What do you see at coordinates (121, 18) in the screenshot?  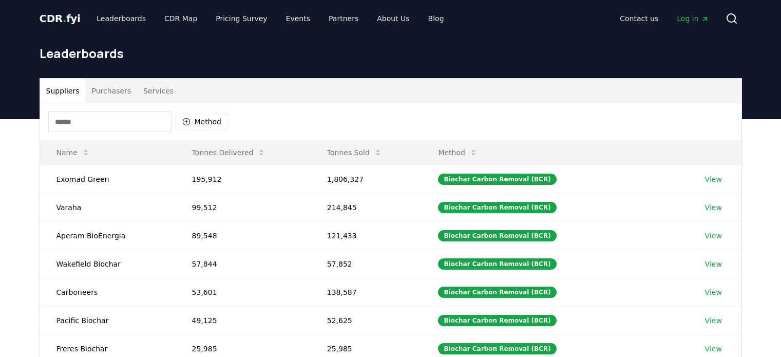 I see `a: Leaderboards` at bounding box center [121, 18].